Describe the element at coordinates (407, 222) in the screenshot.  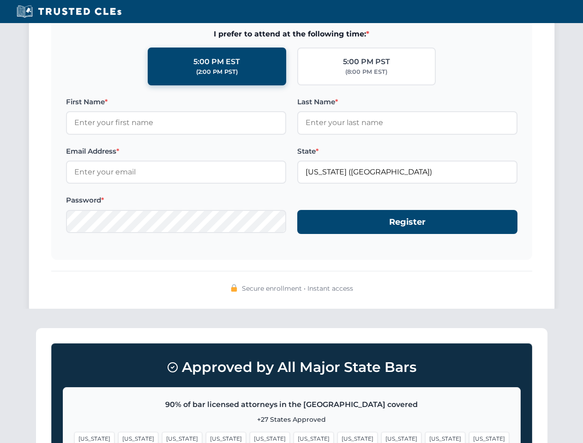
I see `button: Register` at that location.